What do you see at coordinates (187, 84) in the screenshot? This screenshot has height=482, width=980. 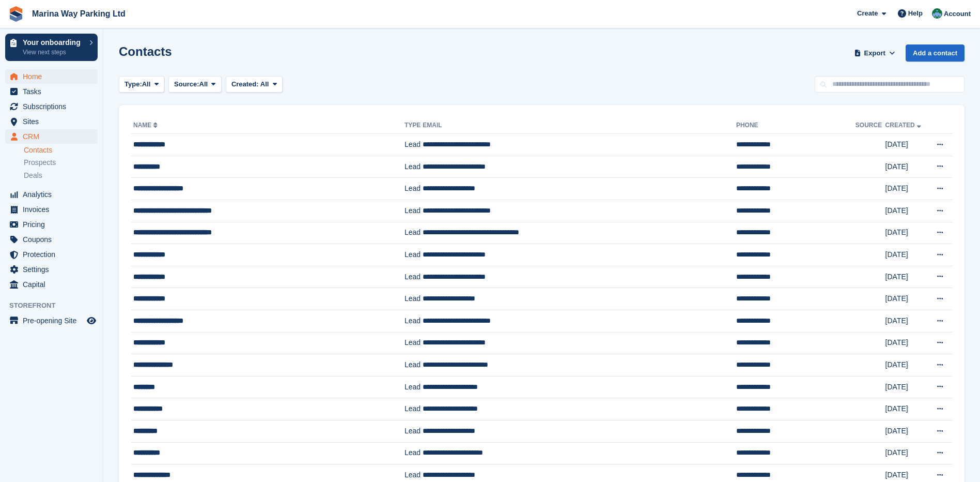 I see `span: Source:` at bounding box center [187, 84].